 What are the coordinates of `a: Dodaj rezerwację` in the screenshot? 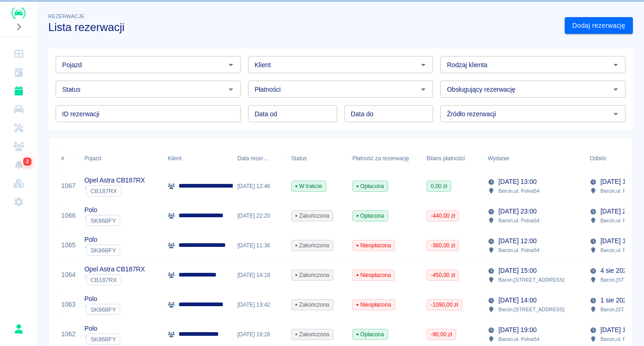 It's located at (598, 26).